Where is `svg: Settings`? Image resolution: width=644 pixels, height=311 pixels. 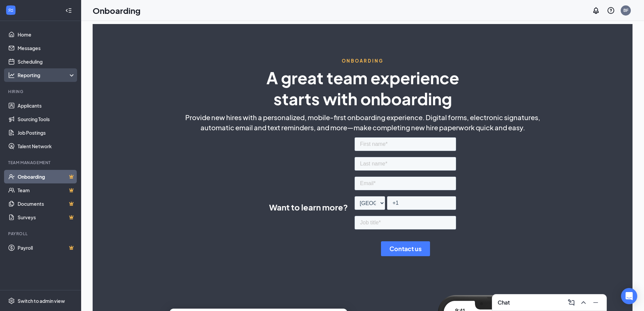 svg: Settings is located at coordinates (11, 301).